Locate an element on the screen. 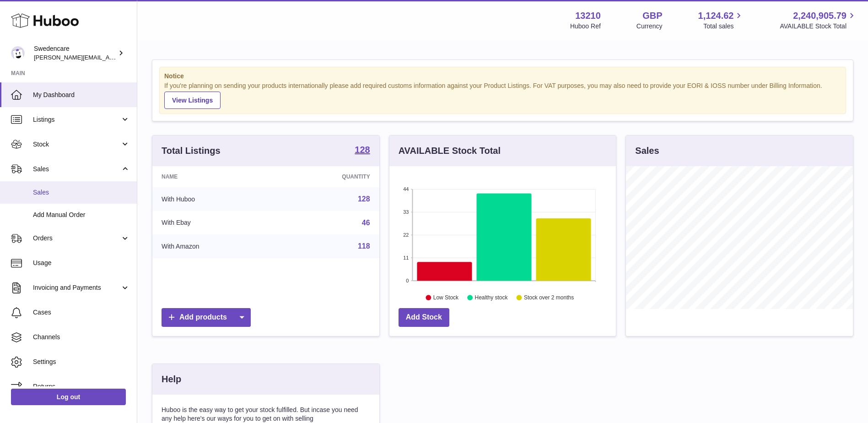 The height and width of the screenshot is (423, 868). div: Huboo Ref is located at coordinates (585, 26).